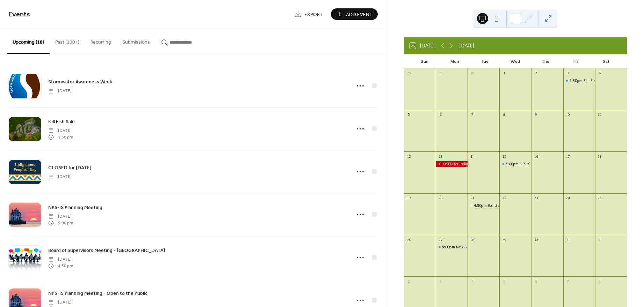 This screenshot has width=644, height=307. Describe the element at coordinates (75, 207) in the screenshot. I see `a: NPS-IS Planning Meeting` at that location.